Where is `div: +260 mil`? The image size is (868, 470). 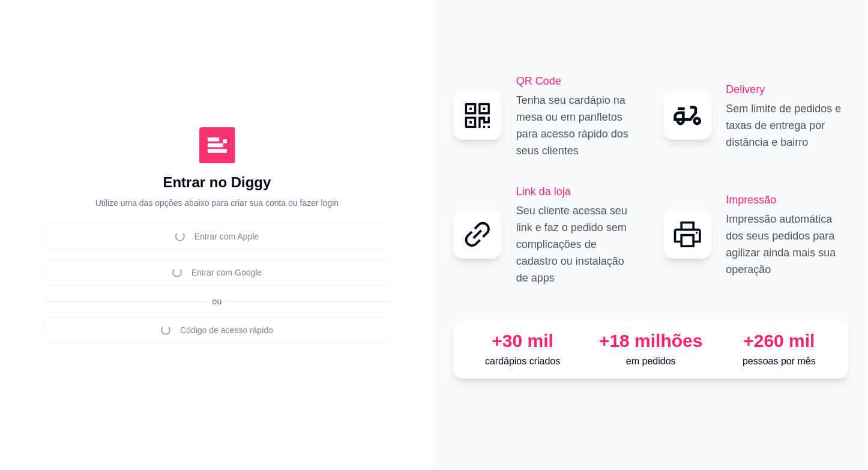
div: +260 mil is located at coordinates (779, 341).